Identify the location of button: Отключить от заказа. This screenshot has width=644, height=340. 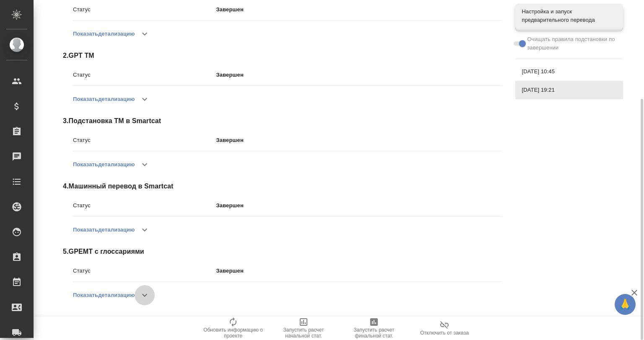
(445, 328).